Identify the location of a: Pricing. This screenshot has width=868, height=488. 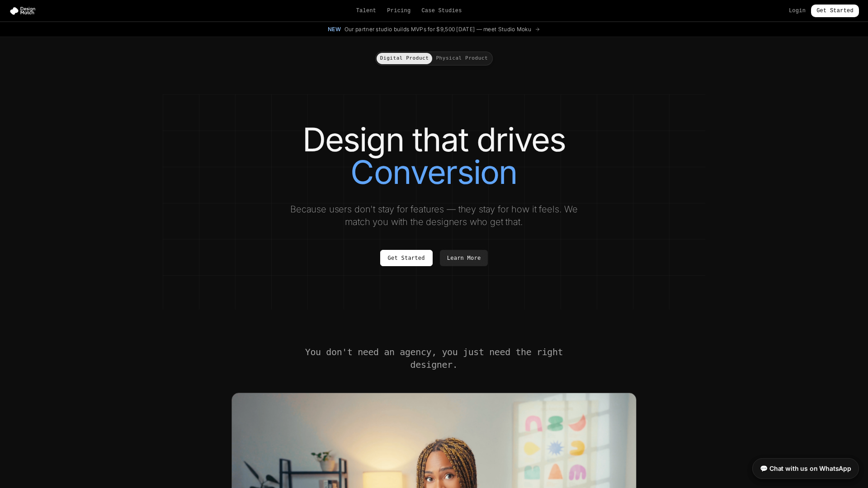
(399, 11).